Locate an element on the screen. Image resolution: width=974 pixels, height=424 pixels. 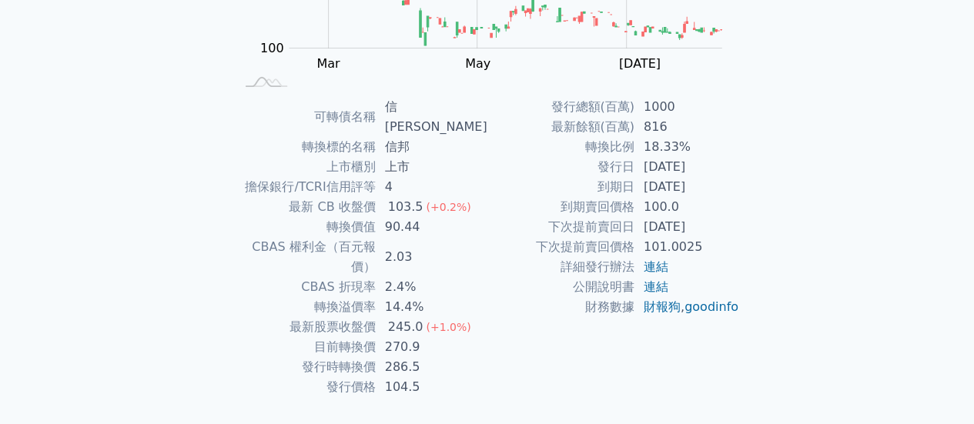
div: 245.0 is located at coordinates (406, 327).